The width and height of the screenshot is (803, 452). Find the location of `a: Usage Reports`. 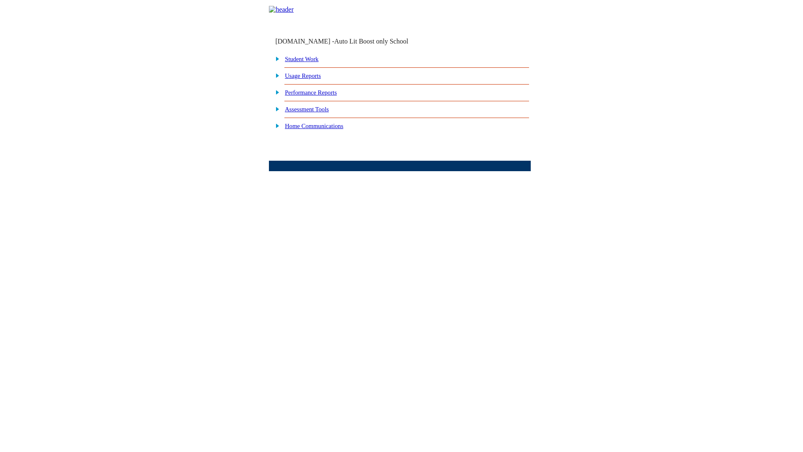

a: Usage Reports is located at coordinates (303, 76).